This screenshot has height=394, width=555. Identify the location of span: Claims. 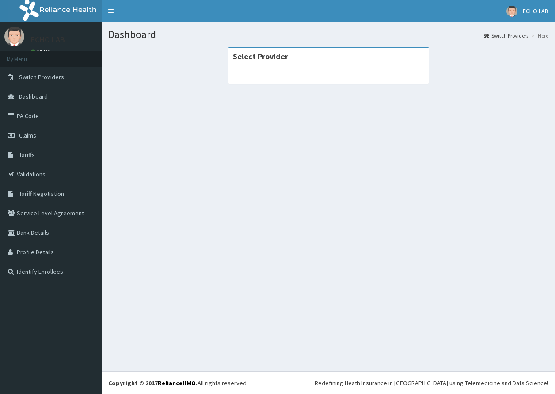
(27, 135).